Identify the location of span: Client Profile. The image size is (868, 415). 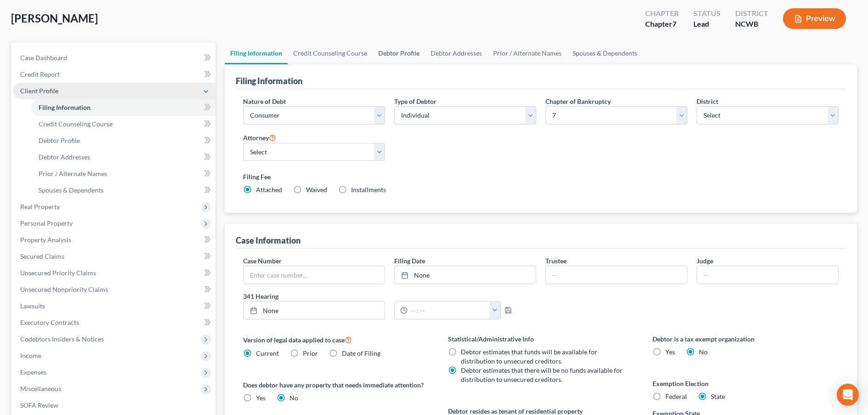
(39, 90).